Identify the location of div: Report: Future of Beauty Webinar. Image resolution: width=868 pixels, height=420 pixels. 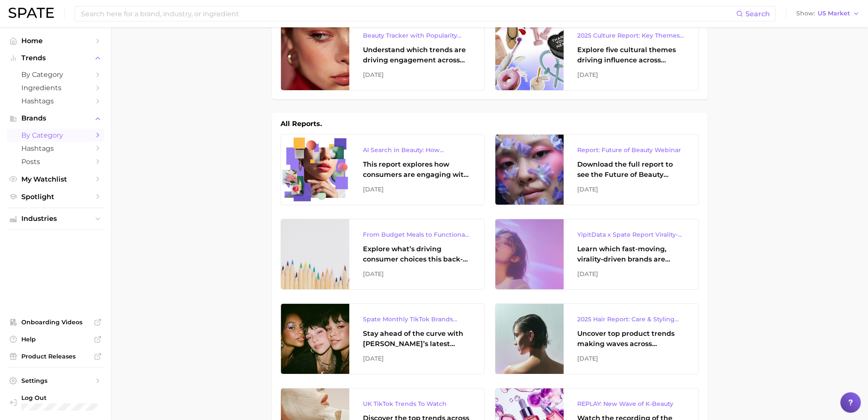
(631, 150).